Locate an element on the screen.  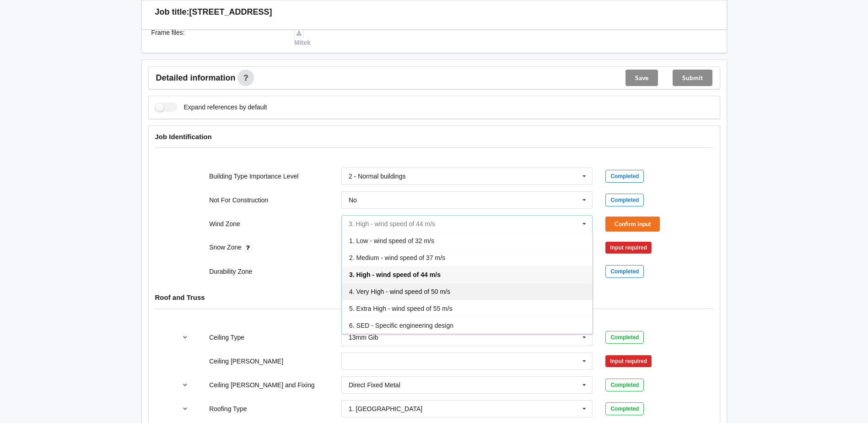
span: Detailed information is located at coordinates (196, 78).